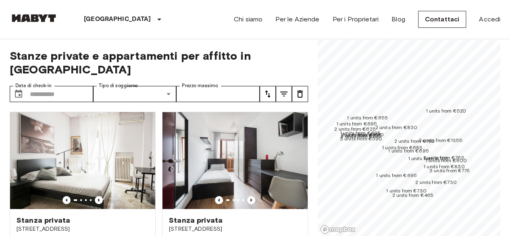 The height and width of the screenshot is (236, 510). I want to click on img: Marketing picture of unit IT-14-034-001-05H, so click(235, 160).